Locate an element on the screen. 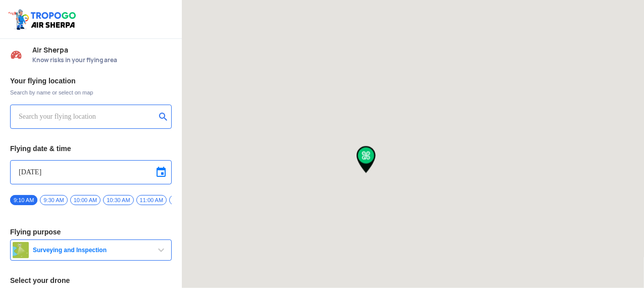  span: Air Sherpa is located at coordinates (102, 50).